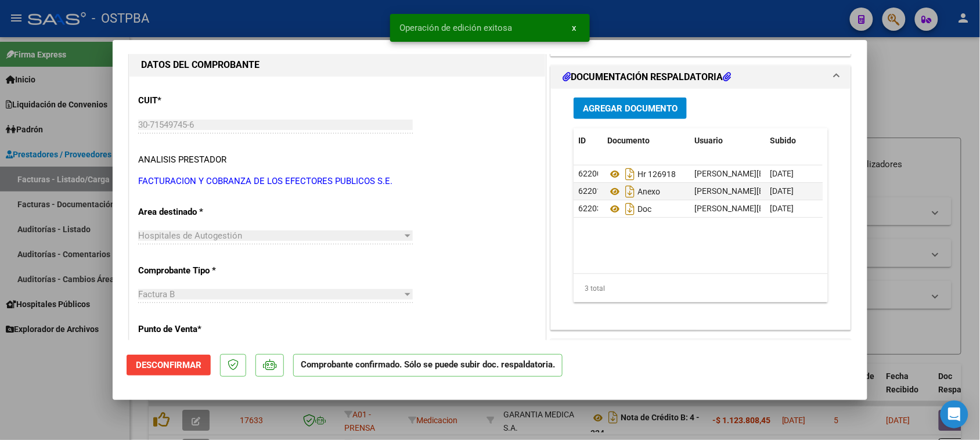 This screenshot has width=980, height=440. What do you see at coordinates (200, 65) in the screenshot?
I see `strong: DATOS DEL COMPROBANTE` at bounding box center [200, 65].